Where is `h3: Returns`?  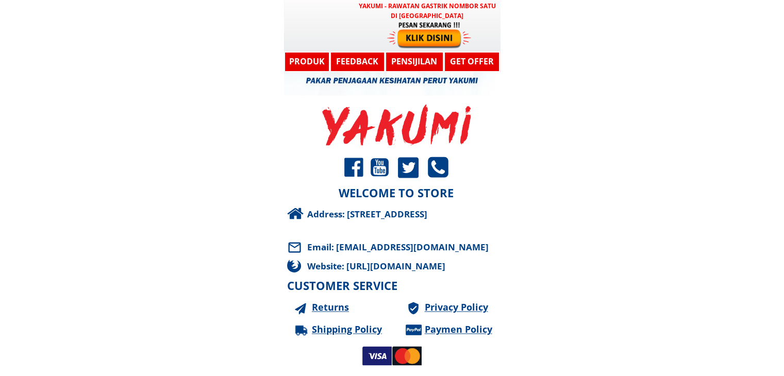
h3: Returns is located at coordinates (343, 307).